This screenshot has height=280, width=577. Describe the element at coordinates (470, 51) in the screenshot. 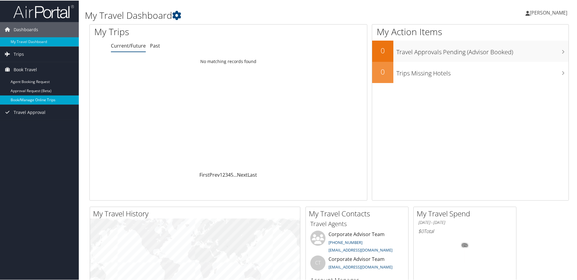

I see `a: 0Travel Approvals Pending (Advisor Booked)` at that location.